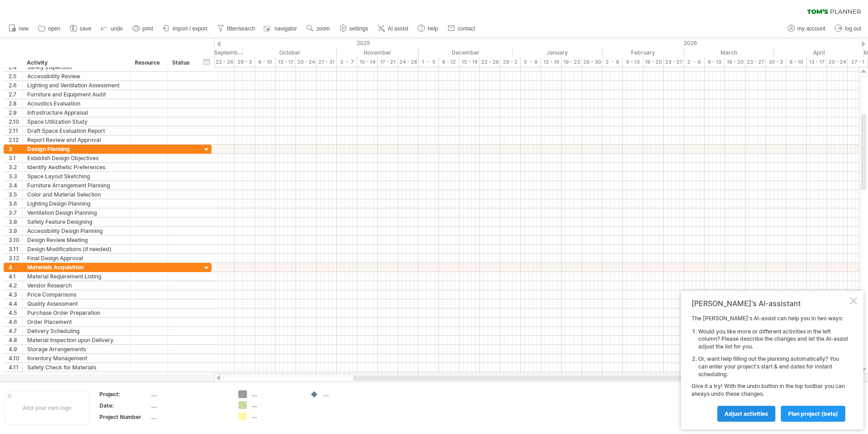 This screenshot has height=434, width=868. Describe the element at coordinates (15, 248) in the screenshot. I see `div: 3.11` at that location.